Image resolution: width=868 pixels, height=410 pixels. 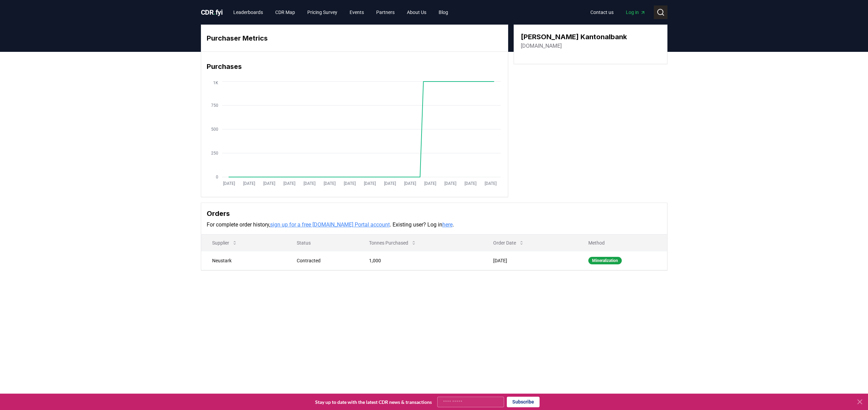 I want to click on h3: Purchaser Metrics, so click(x=355, y=38).